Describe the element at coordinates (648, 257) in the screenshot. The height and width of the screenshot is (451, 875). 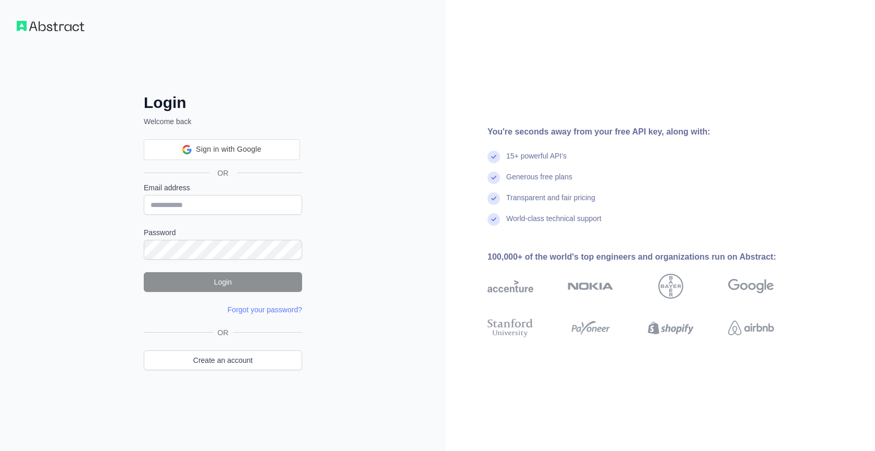
I see `div: 100,000+ of the world's top engineers and organizations run on Abstract:` at that location.